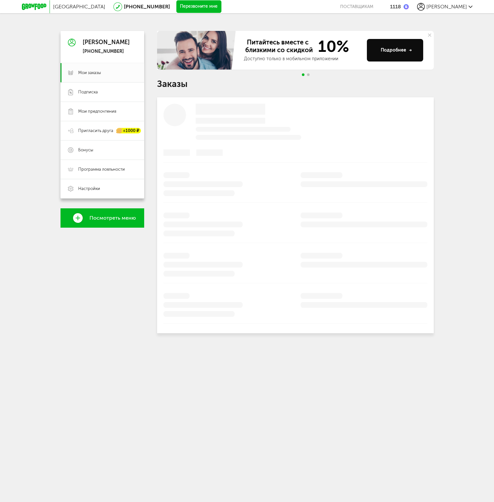  I want to click on a: Настройки, so click(102, 189).